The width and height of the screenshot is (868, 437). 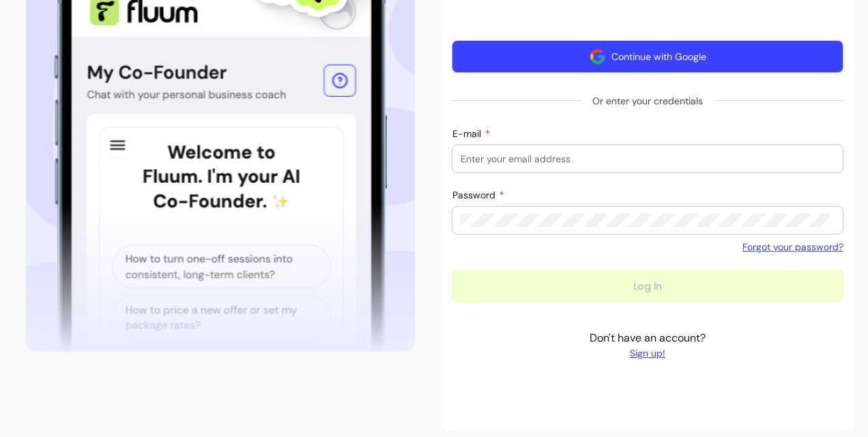 I want to click on input: Password, so click(x=645, y=220).